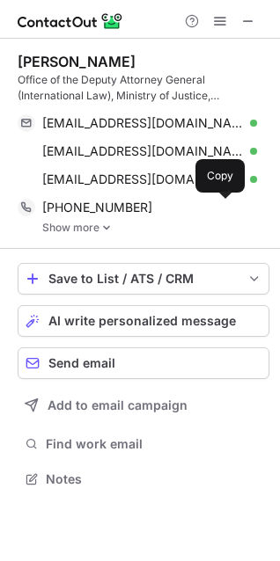  What do you see at coordinates (142, 321) in the screenshot?
I see `span: AI write personalized message` at bounding box center [142, 321].